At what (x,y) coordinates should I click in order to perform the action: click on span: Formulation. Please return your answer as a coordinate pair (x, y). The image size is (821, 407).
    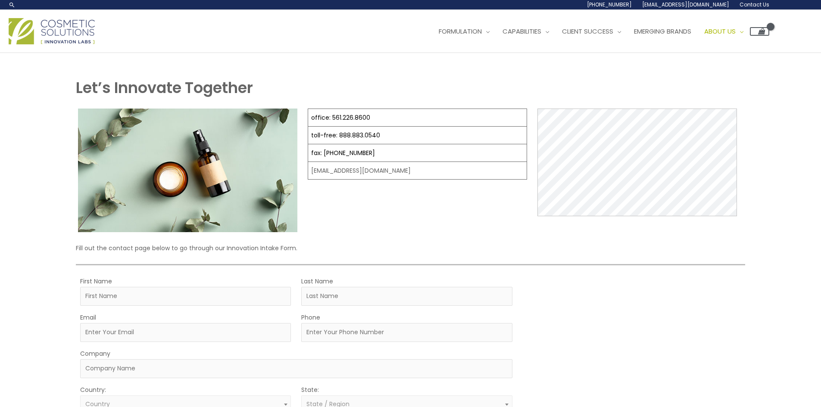
    Looking at the image, I should click on (460, 31).